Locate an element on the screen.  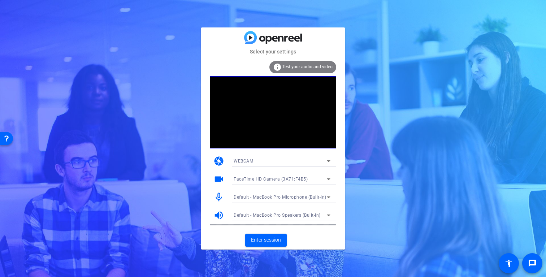
span: Test your audio and video is located at coordinates (307, 67).